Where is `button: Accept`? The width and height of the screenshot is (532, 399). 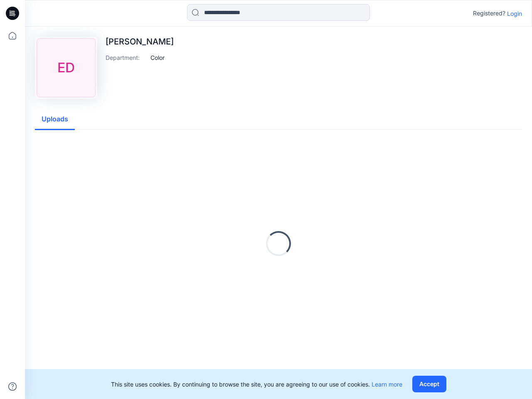 button: Accept is located at coordinates (429, 384).